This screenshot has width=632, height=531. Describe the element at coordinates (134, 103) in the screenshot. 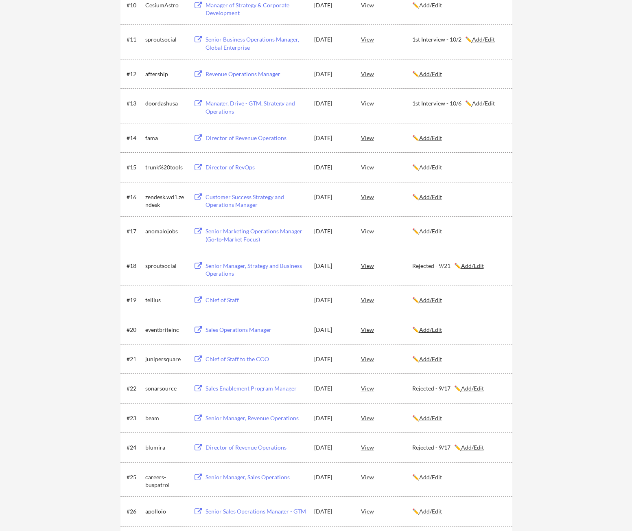

I see `div: #13` at that location.